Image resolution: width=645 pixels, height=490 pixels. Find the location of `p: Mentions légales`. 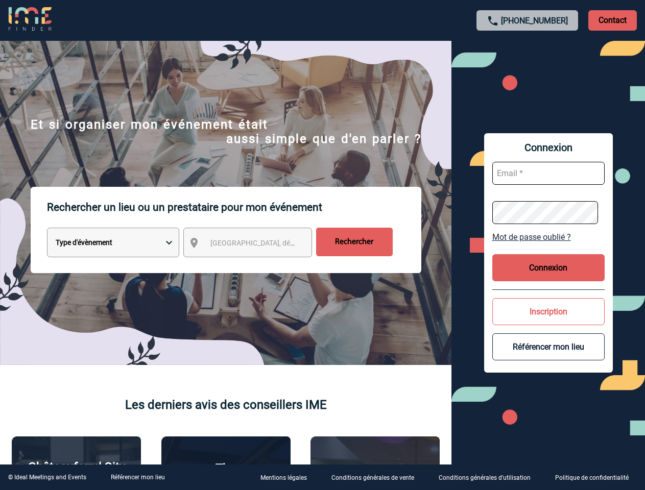

p: Mentions légales is located at coordinates (284, 479).